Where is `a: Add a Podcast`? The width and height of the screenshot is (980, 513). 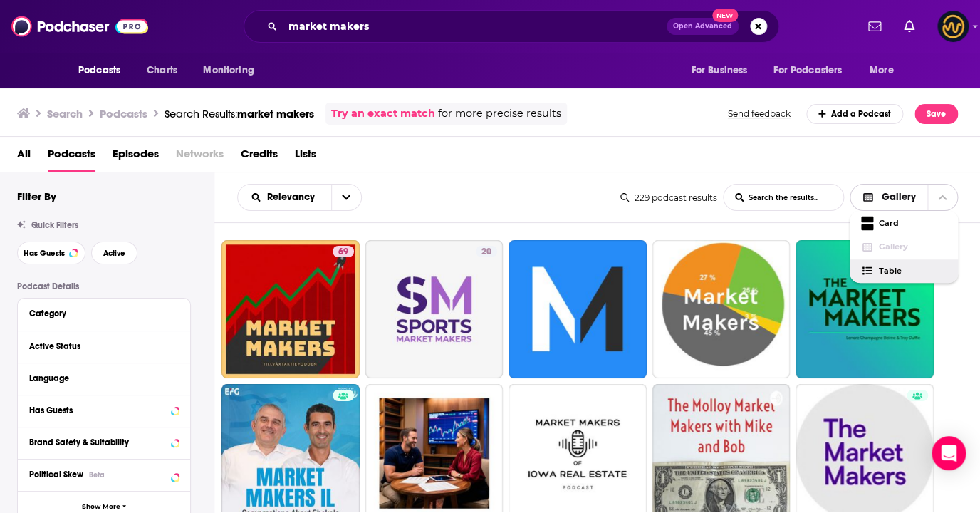
a: Add a Podcast is located at coordinates (854, 114).